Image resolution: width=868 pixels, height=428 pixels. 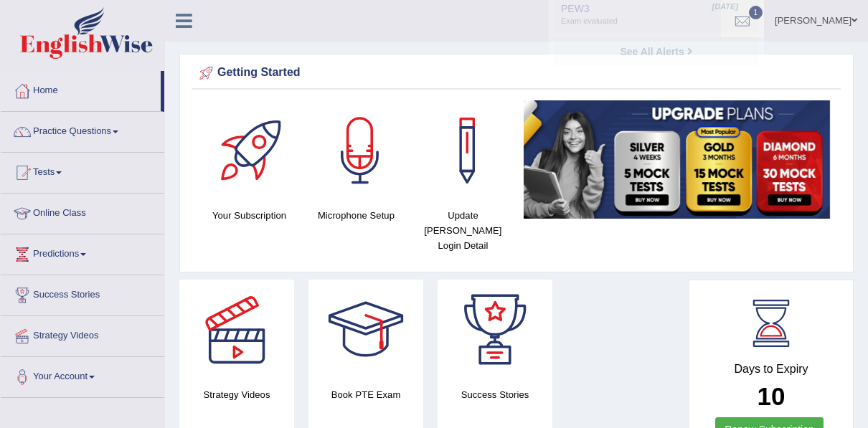 I want to click on b: 10, so click(x=770, y=396).